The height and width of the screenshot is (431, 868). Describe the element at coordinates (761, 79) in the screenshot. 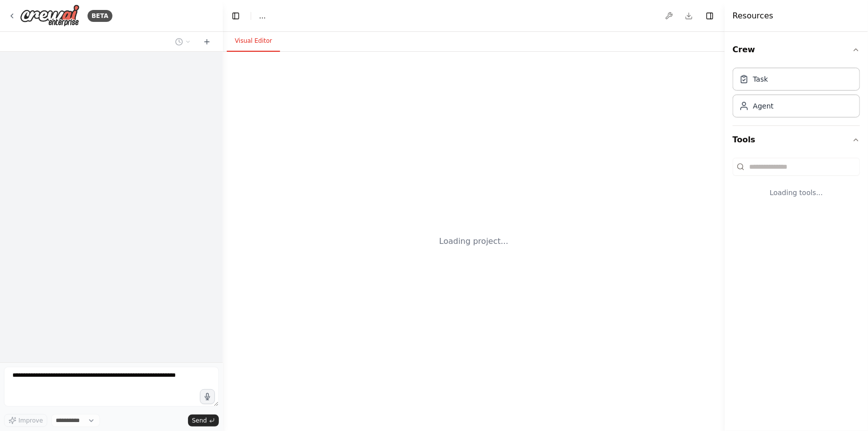

I see `div: Task` at that location.